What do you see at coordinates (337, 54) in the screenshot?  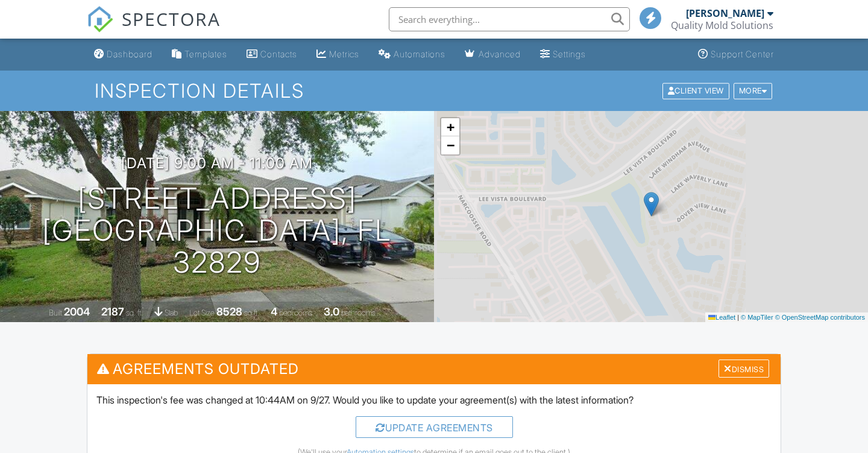 I see `a: Metrics` at bounding box center [337, 54].